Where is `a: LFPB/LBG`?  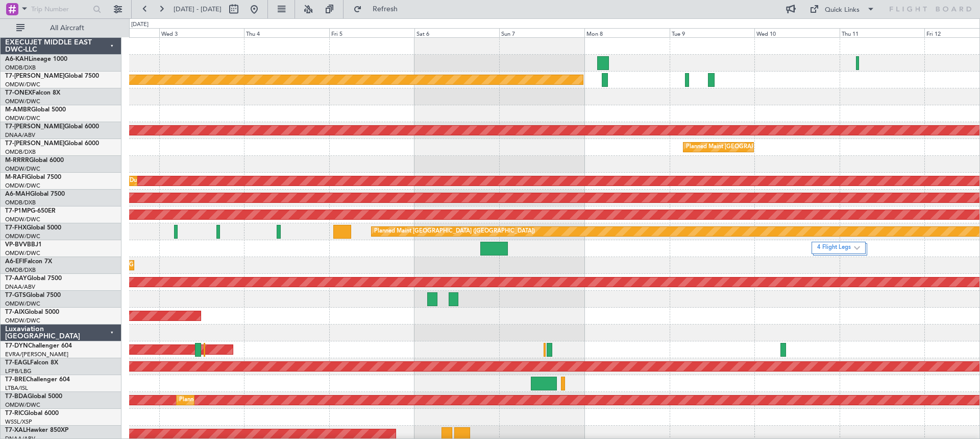 a: LFPB/LBG is located at coordinates (18, 371).